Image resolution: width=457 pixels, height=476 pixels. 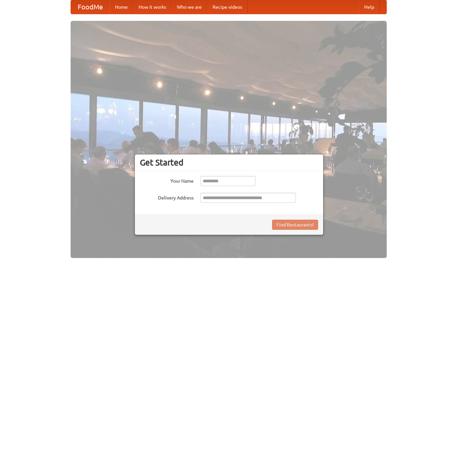 I want to click on a: Home, so click(x=122, y=7).